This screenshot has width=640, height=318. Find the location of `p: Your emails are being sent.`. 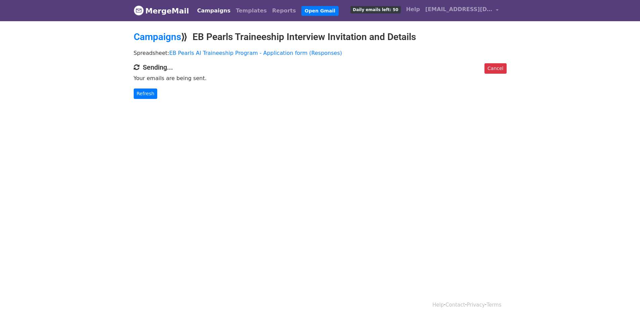

p: Your emails are being sent. is located at coordinates (320, 78).